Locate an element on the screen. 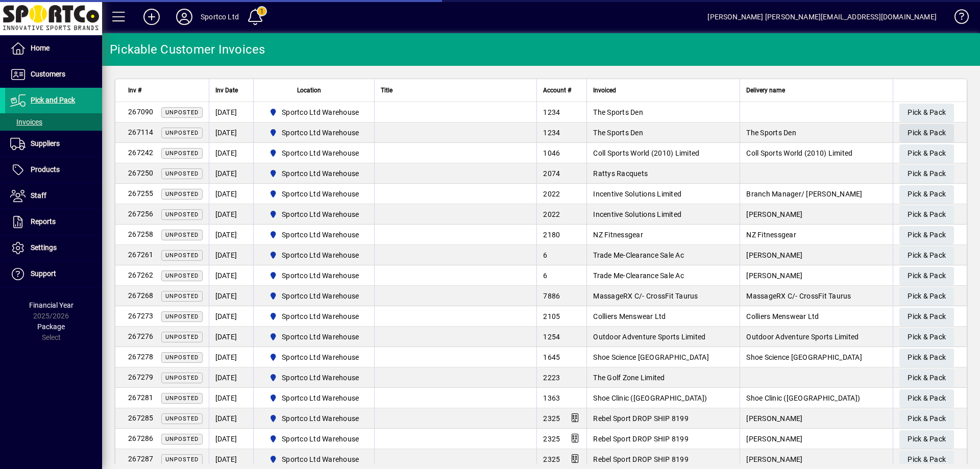  span: 2325 is located at coordinates (551, 439).